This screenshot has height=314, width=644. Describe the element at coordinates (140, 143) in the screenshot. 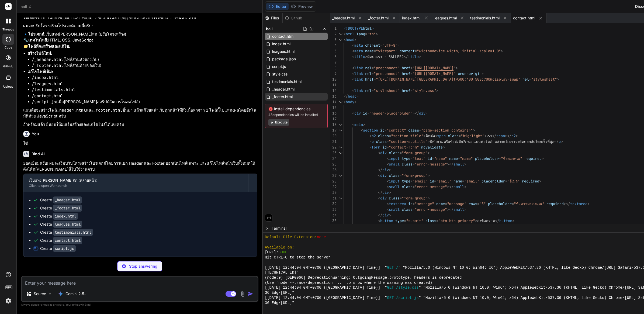

I see `p: ใช่` at that location.